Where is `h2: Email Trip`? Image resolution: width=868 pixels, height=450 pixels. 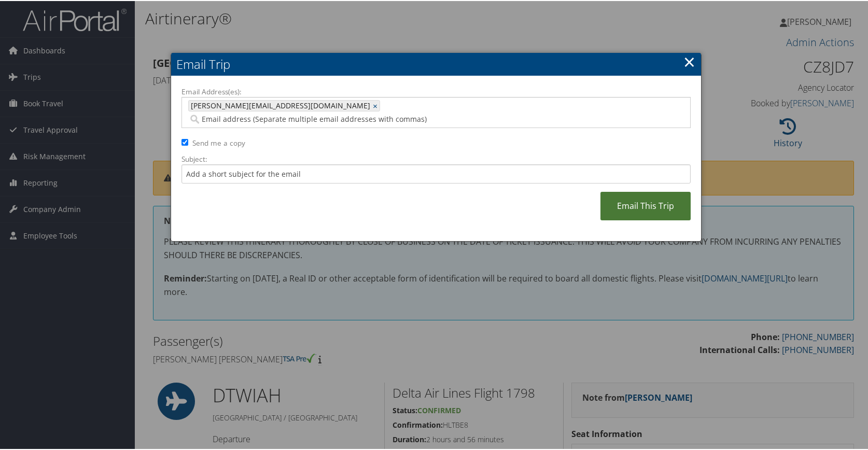 h2: Email Trip is located at coordinates (436, 63).